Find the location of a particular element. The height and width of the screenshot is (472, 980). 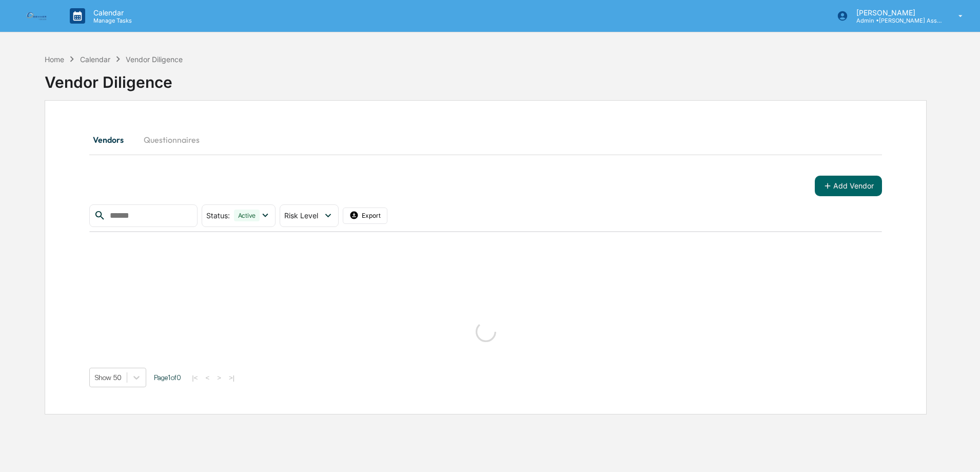

p: Manage Tasks is located at coordinates (111, 21).